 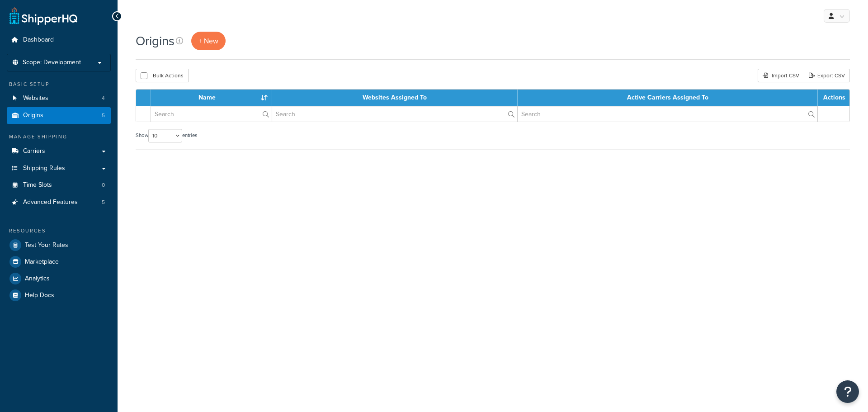 I want to click on a: Marketplace, so click(x=59, y=262).